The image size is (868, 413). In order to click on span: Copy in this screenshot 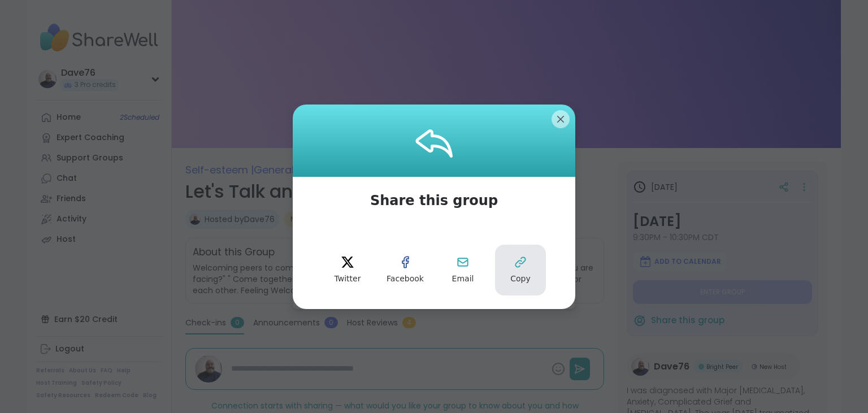, I will do `click(521, 279)`.